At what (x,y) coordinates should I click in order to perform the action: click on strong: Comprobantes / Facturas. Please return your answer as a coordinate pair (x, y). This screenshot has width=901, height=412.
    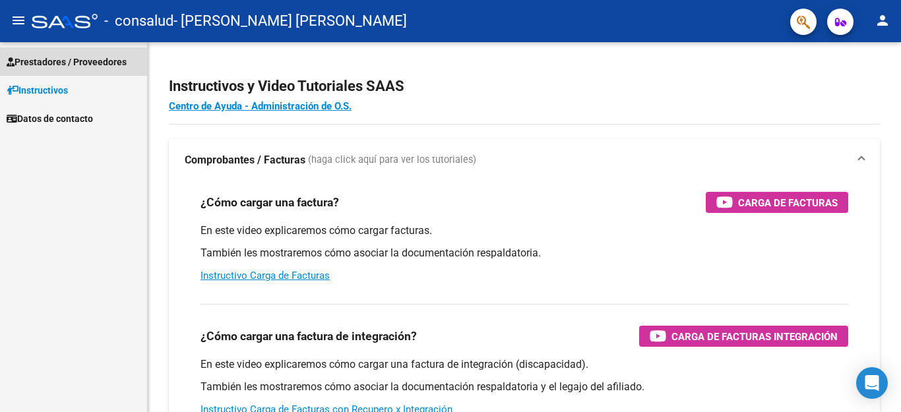
    Looking at the image, I should click on (245, 160).